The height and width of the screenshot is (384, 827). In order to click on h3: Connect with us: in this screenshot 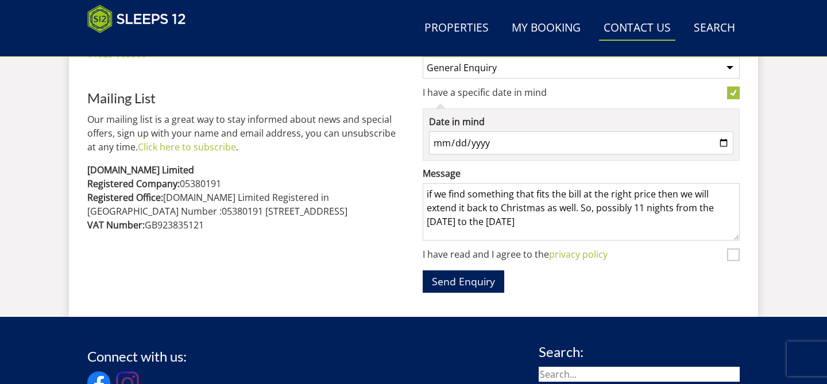, I will do `click(137, 357)`.